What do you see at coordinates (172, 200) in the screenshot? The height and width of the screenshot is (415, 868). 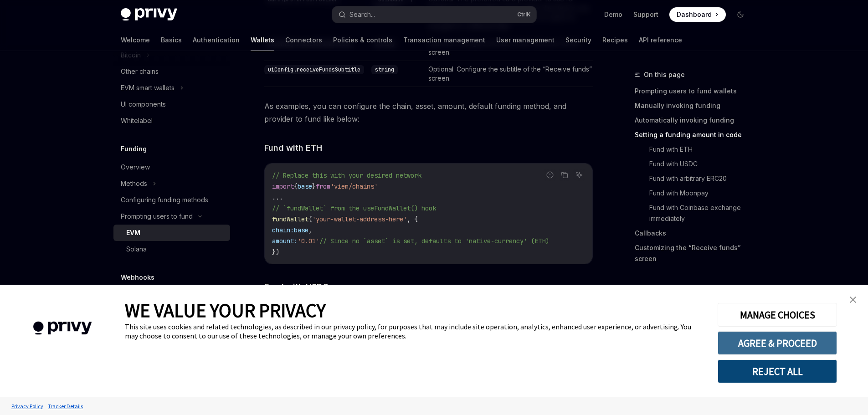 I see `a: Configuring funding methods` at bounding box center [172, 200].